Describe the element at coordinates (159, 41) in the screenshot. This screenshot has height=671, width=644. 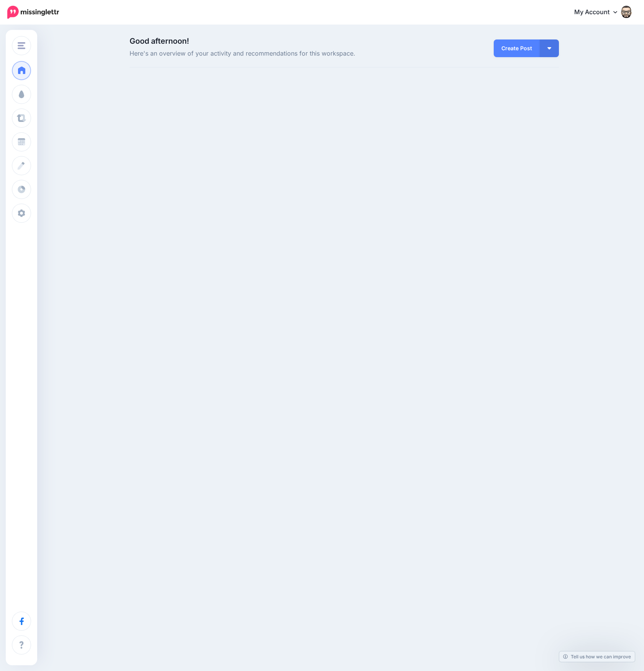
I see `span: Good afternoon!` at that location.